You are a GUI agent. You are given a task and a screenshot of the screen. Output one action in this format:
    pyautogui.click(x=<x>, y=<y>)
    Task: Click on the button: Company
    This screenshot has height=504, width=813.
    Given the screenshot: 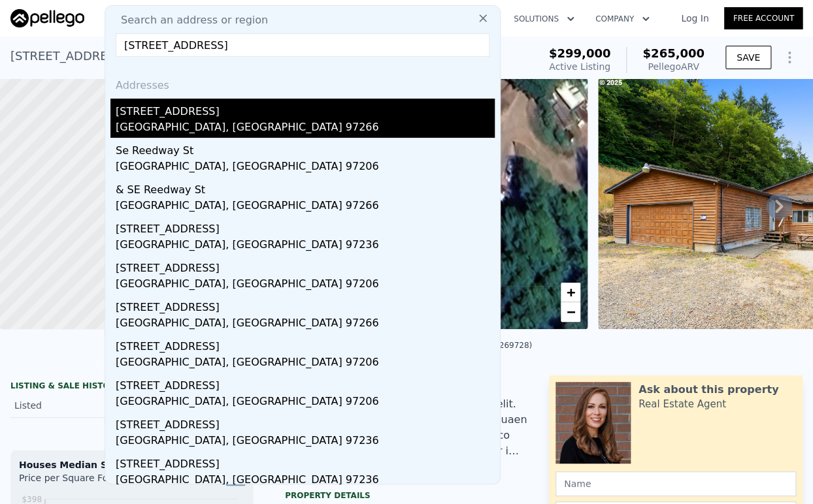 What is the action you would take?
    pyautogui.click(x=622, y=19)
    